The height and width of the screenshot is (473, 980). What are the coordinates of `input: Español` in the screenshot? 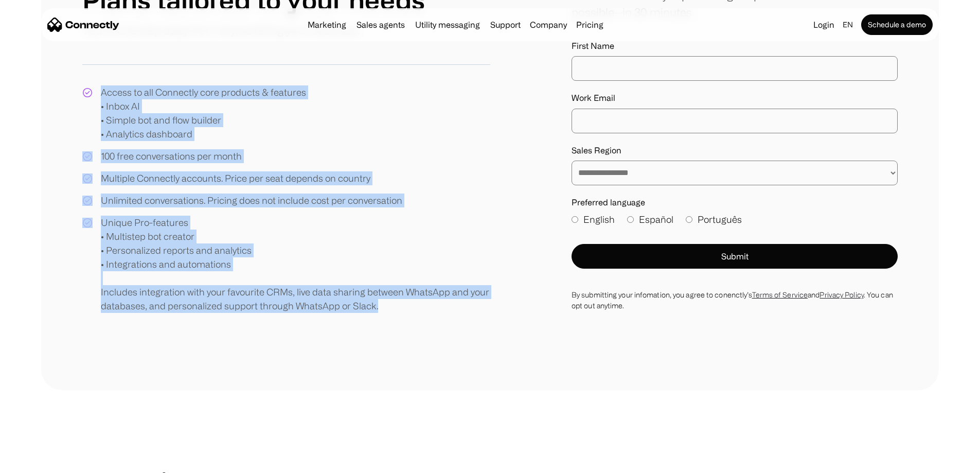 It's located at (630, 219).